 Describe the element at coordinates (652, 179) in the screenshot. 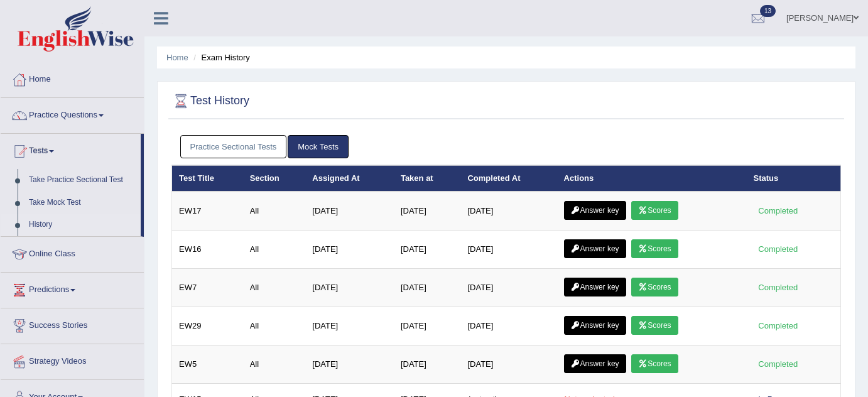

I see `th: Actions` at that location.